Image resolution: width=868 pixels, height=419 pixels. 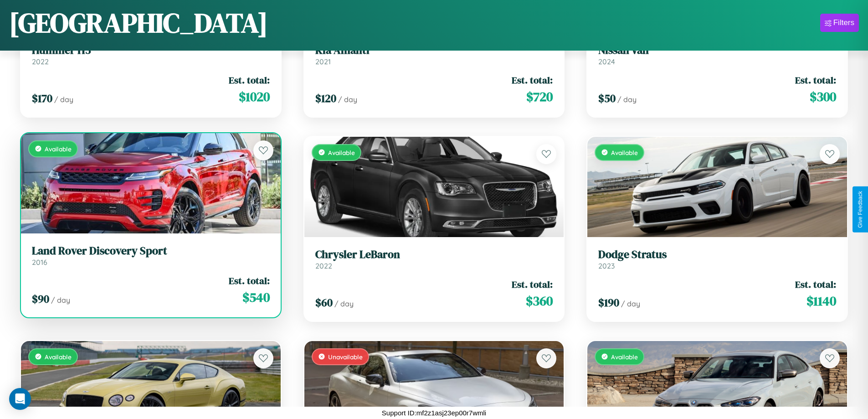 I want to click on span: 2023, so click(x=606, y=265).